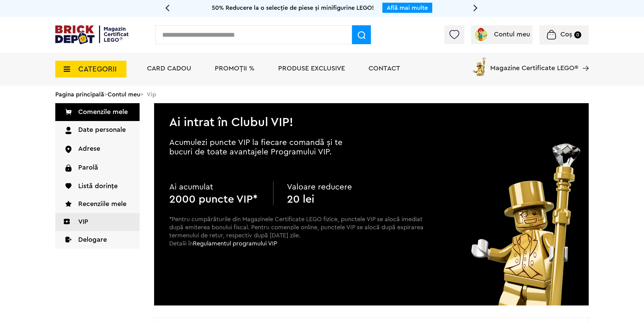 Image resolution: width=644 pixels, height=323 pixels. I want to click on p: Valoare reducere, so click(332, 187).